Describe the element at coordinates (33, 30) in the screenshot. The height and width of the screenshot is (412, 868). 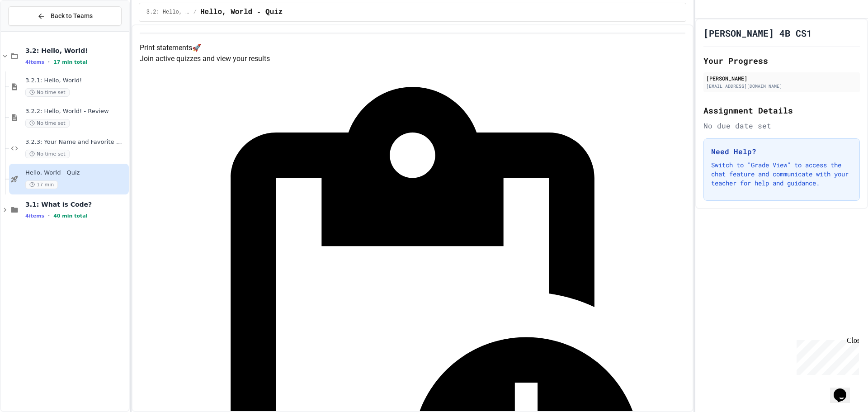
I see `div: Chat with us now!Close` at that location.